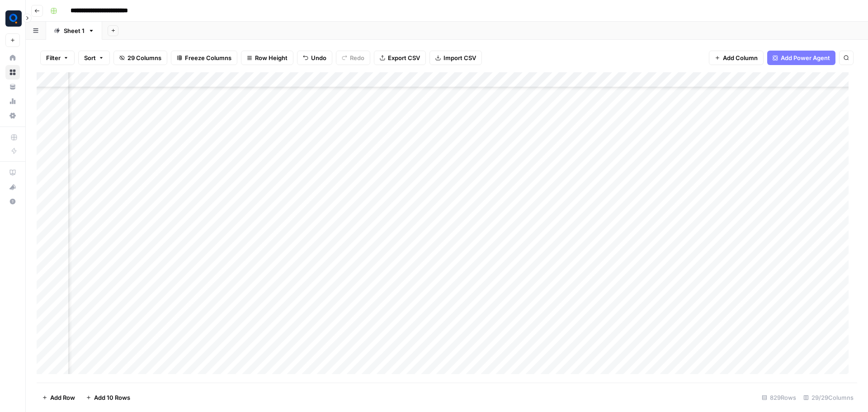  What do you see at coordinates (267, 58) in the screenshot?
I see `button: Row Height` at bounding box center [267, 58].